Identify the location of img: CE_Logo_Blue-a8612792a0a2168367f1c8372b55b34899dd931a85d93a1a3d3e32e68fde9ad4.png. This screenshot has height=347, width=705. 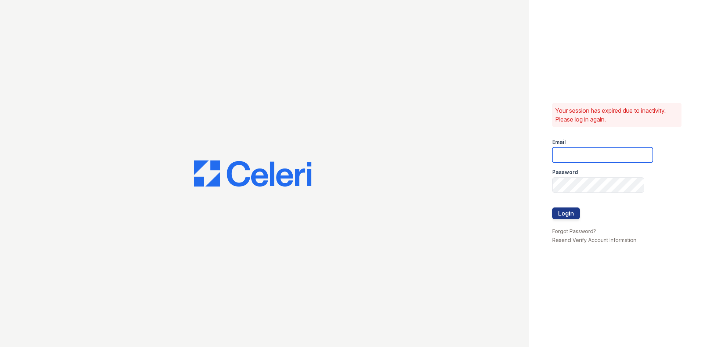
(253, 174).